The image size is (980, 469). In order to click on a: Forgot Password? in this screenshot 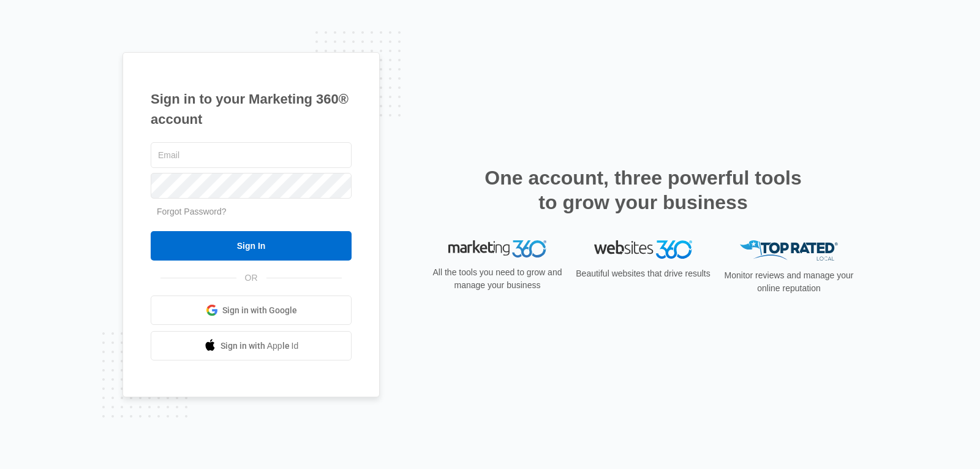, I will do `click(192, 211)`.